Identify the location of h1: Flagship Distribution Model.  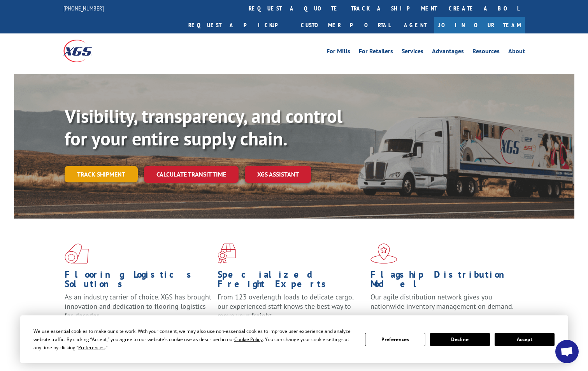
(444, 281).